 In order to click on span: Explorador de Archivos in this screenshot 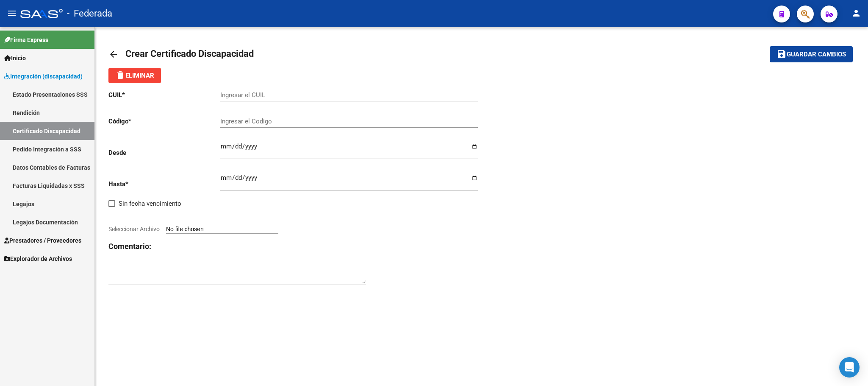, I will do `click(38, 259)`.